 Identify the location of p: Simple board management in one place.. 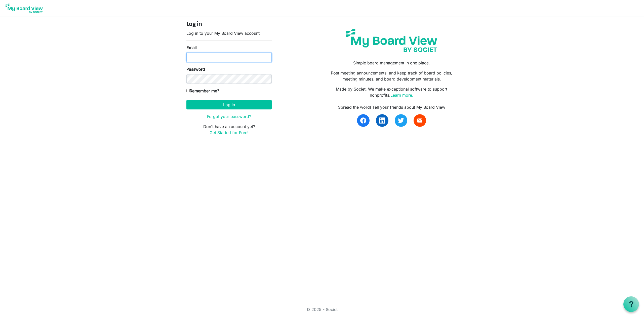
(392, 63).